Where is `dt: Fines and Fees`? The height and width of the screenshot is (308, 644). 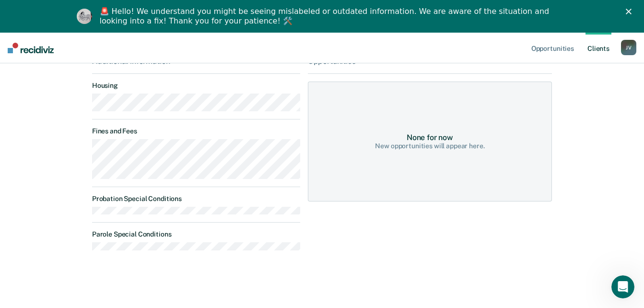 dt: Fines and Fees is located at coordinates (196, 131).